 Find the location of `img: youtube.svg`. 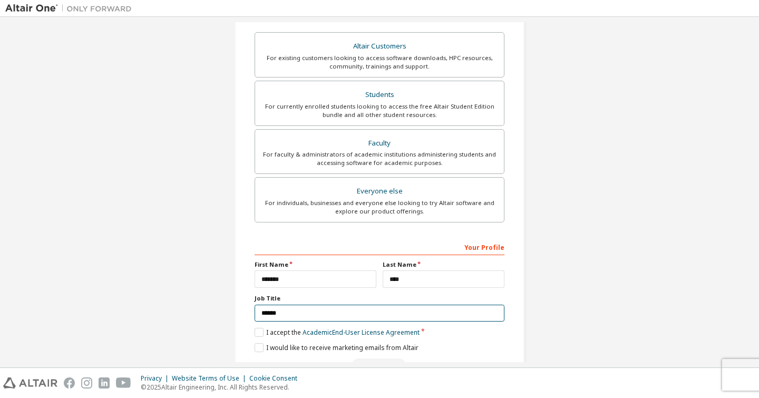

img: youtube.svg is located at coordinates (123, 382).